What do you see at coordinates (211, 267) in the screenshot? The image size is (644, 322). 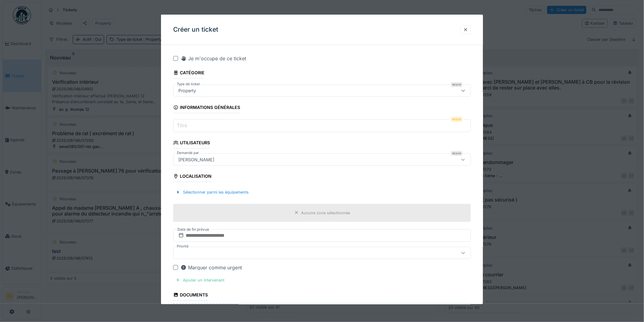 I see `div: Marquer comme urgent` at bounding box center [211, 267].